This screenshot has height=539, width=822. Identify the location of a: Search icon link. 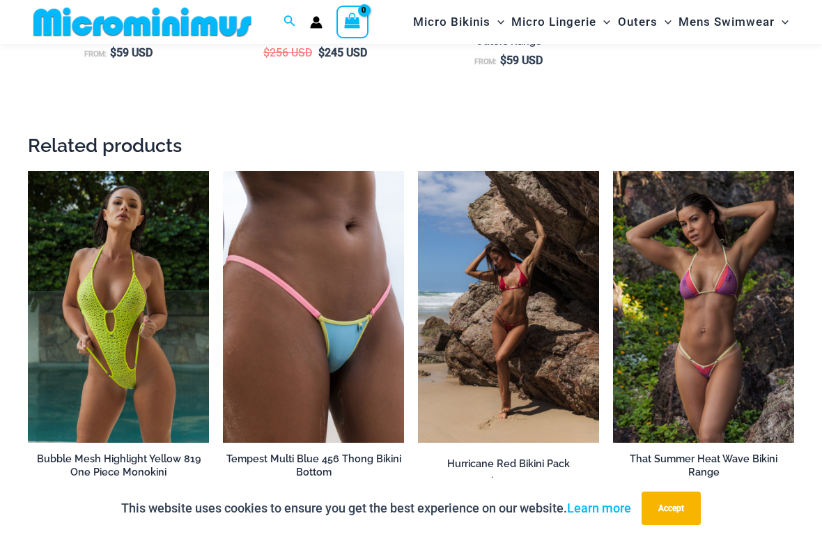
(290, 22).